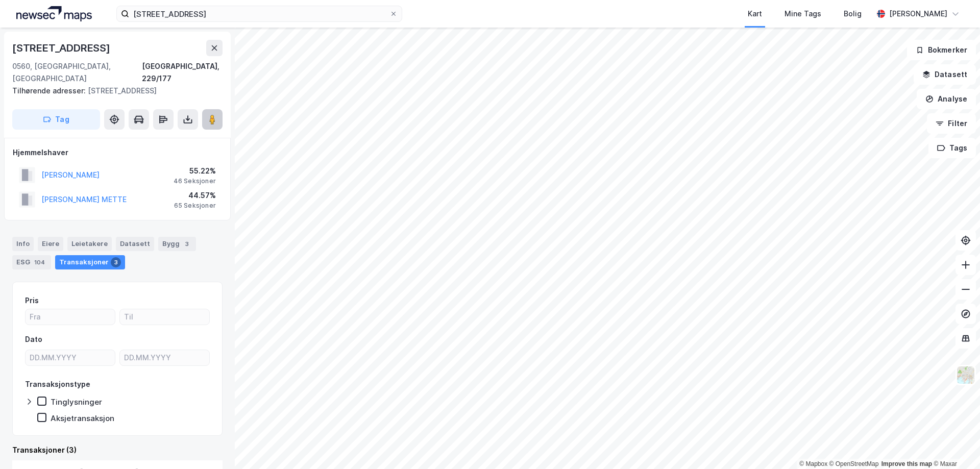 The width and height of the screenshot is (980, 469). I want to click on div: Datasett, so click(134, 244).